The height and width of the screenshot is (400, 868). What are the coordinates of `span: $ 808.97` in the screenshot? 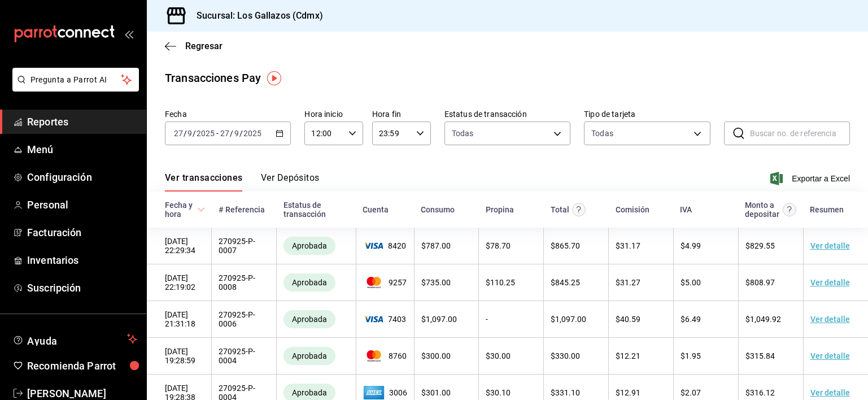 It's located at (761, 282).